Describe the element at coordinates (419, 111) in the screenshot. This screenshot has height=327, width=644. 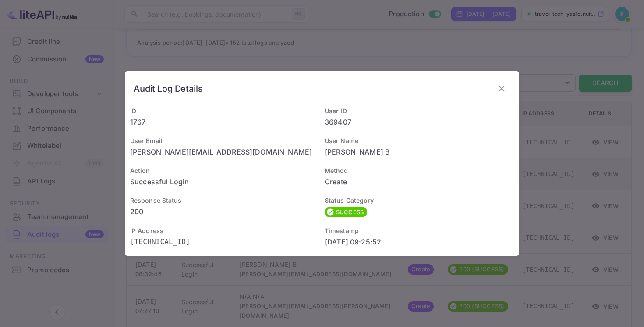
I see `h6: User ID` at that location.